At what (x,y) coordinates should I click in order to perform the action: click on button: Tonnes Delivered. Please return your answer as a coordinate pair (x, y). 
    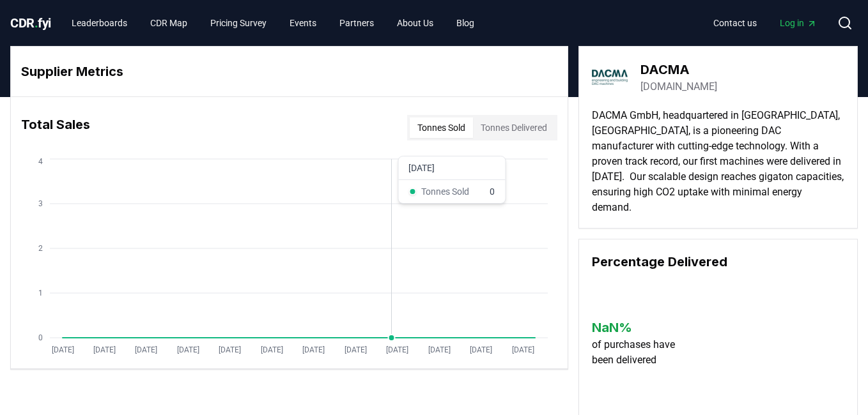
    Looking at the image, I should click on (514, 127).